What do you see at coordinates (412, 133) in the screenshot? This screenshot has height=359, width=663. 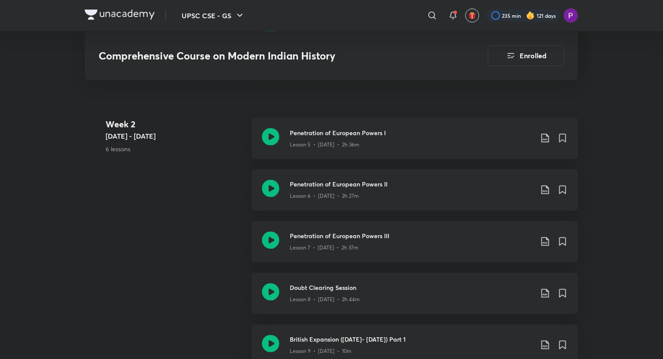 I see `h3: Penetration of European Powers I` at bounding box center [412, 133].